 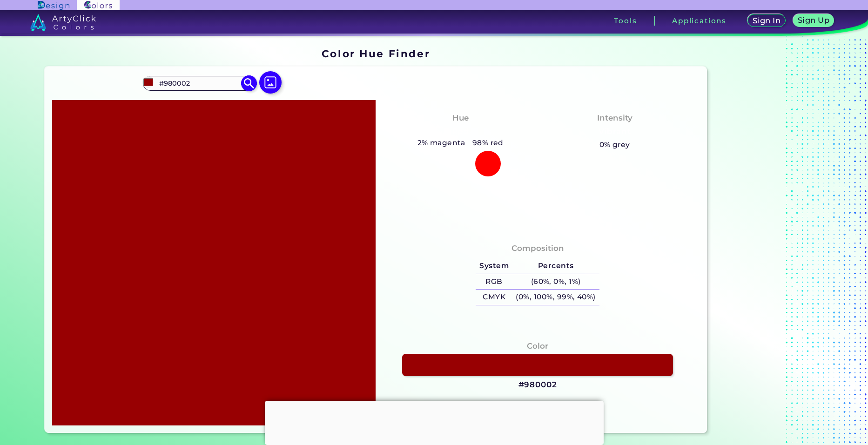 What do you see at coordinates (53, 5) in the screenshot?
I see `img: ArtyClick Design logo` at bounding box center [53, 5].